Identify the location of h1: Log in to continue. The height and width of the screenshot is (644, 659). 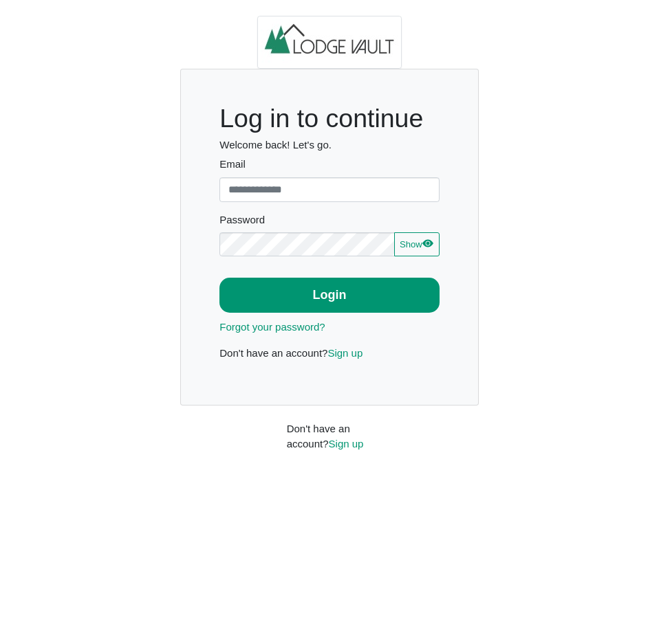
(330, 118).